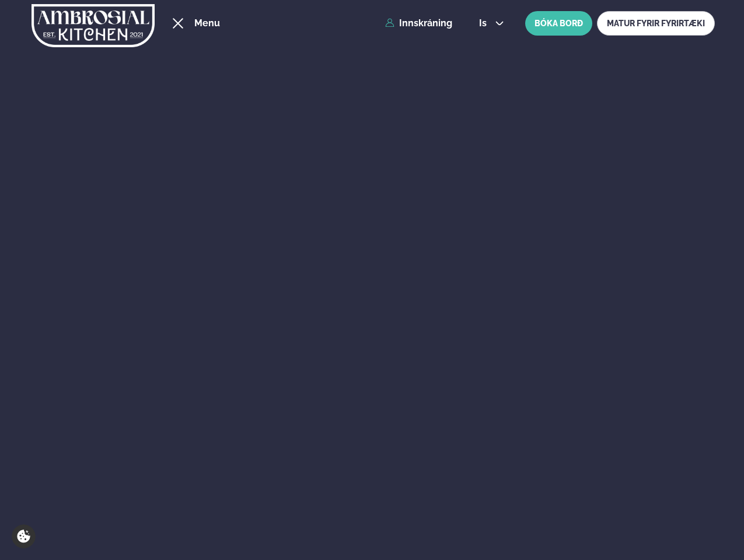 Image resolution: width=744 pixels, height=560 pixels. Describe the element at coordinates (656, 23) in the screenshot. I see `a: MATUR FYRIR FYRIRTÆKI` at that location.